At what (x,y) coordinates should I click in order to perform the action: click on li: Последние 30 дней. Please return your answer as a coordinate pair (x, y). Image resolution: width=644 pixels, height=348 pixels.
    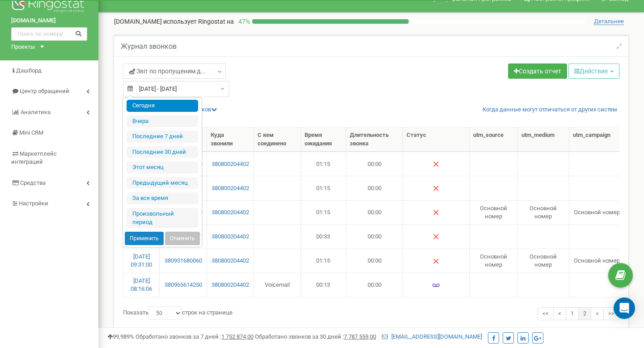
    Looking at the image, I should click on (162, 152).